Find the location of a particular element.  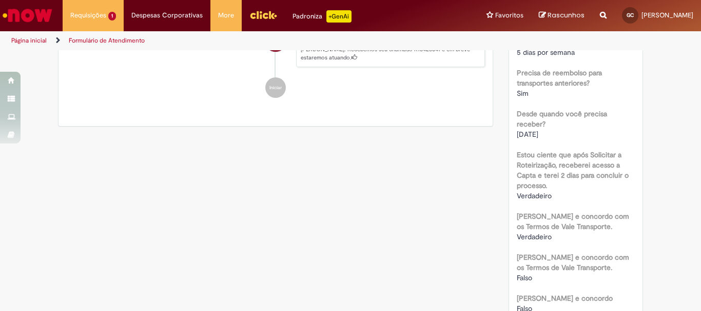

span: 5 dias por semana is located at coordinates (545, 52).